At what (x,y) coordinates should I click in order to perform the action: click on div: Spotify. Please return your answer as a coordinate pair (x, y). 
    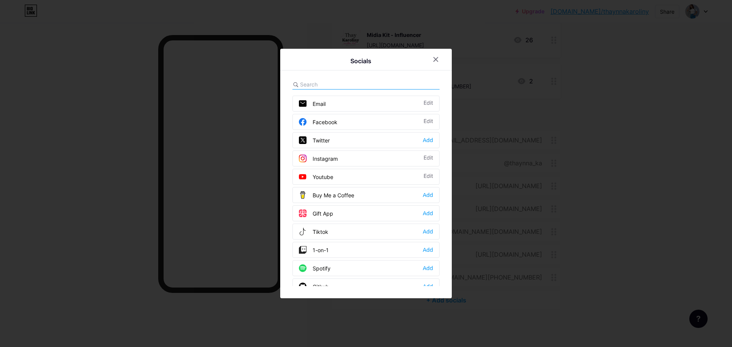
    Looking at the image, I should click on (315, 268).